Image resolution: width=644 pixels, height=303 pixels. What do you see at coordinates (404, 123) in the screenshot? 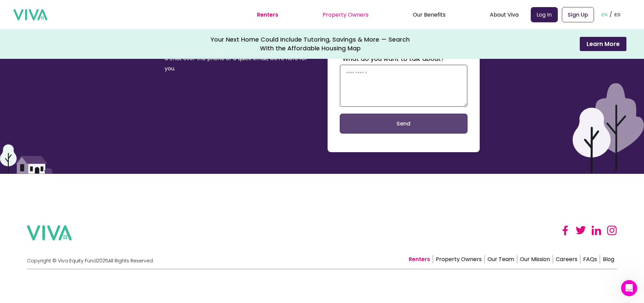
I see `button: Send` at bounding box center [404, 123].